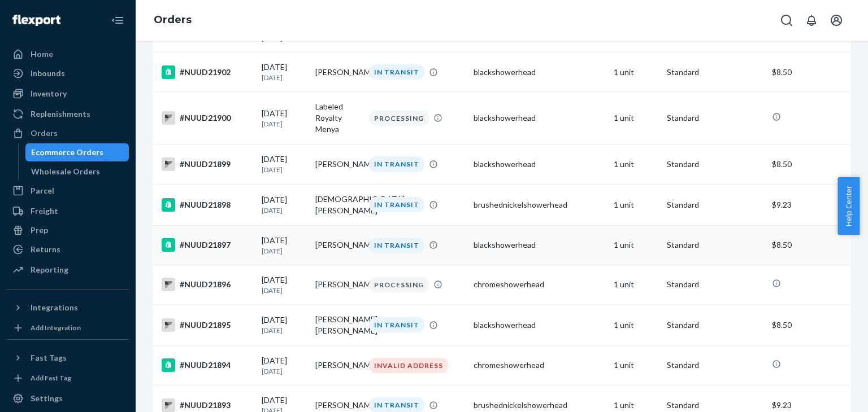 This screenshot has width=868, height=412. I want to click on div: Reporting, so click(49, 270).